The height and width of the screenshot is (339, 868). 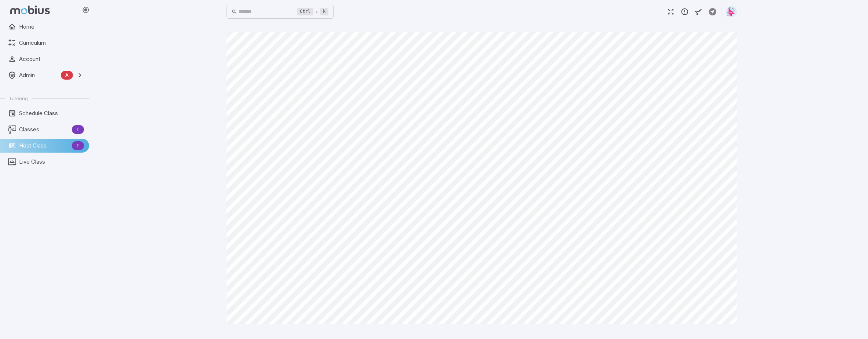 I want to click on span: Schedule Class, so click(x=51, y=113).